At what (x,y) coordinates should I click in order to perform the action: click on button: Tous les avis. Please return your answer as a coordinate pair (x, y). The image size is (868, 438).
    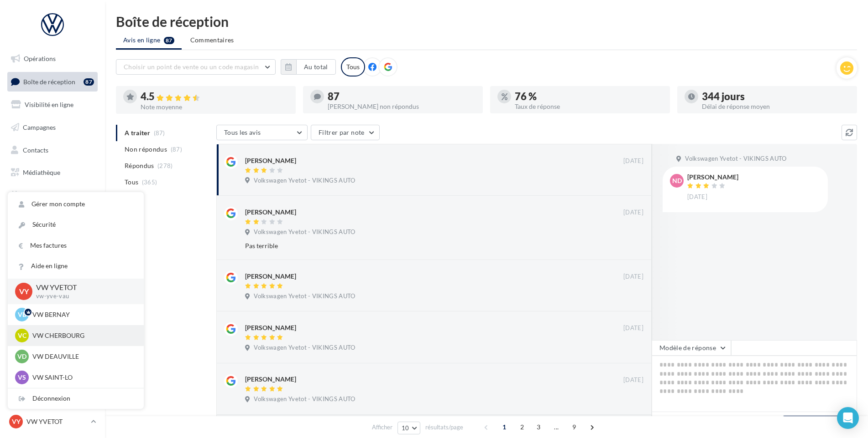
    Looking at the image, I should click on (262, 132).